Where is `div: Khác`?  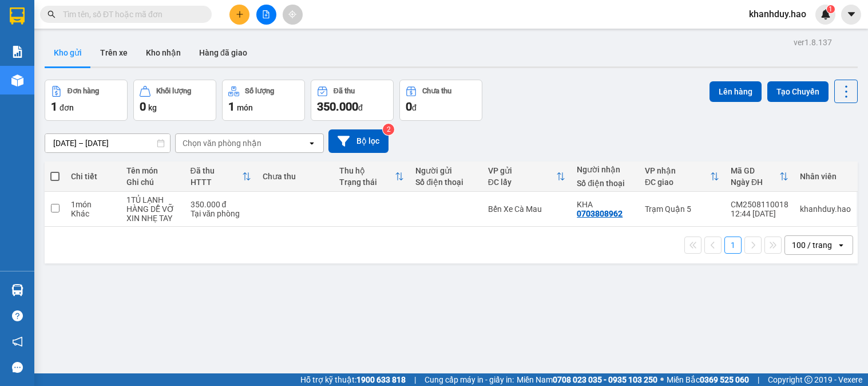 div: Khác is located at coordinates (93, 213).